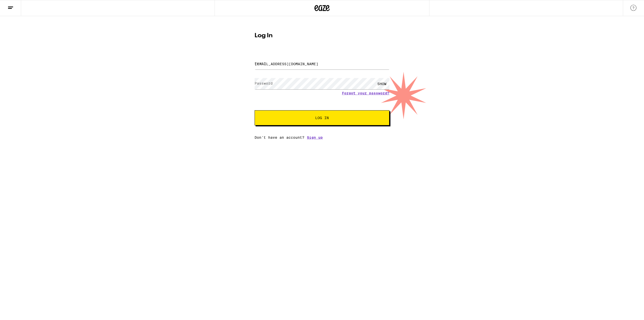 This screenshot has height=320, width=644. I want to click on label: Email, so click(260, 64).